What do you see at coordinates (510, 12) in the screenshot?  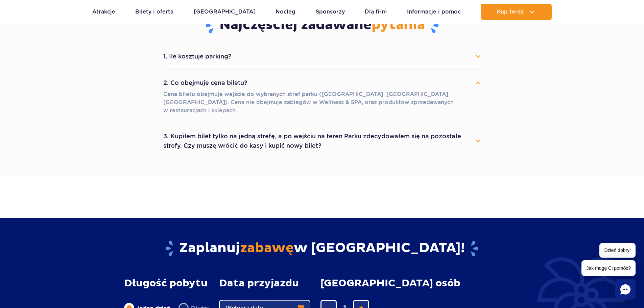 I see `span: Kup teraz` at bounding box center [510, 12].